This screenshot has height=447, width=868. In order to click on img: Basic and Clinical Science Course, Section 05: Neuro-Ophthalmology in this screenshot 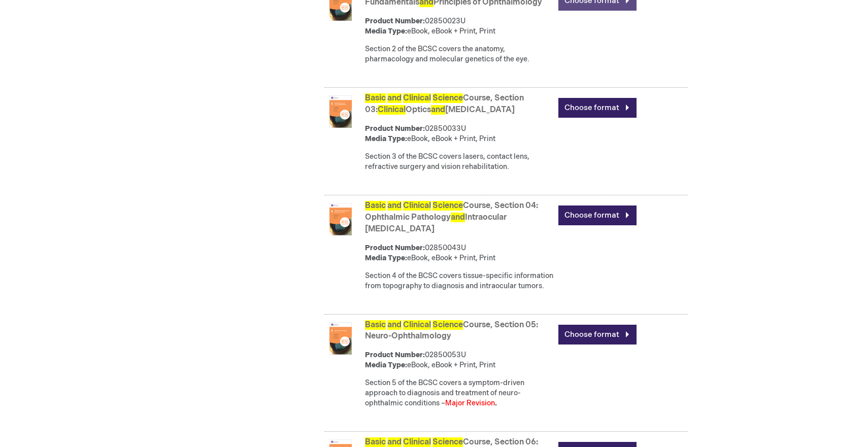, I will do `click(340, 338)`.